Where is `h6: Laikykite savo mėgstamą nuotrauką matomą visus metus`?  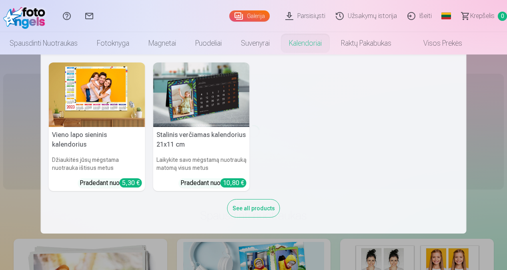
h6: Laikykite savo mėgstamą nuotrauką matomą visus metus is located at coordinates (201, 164).